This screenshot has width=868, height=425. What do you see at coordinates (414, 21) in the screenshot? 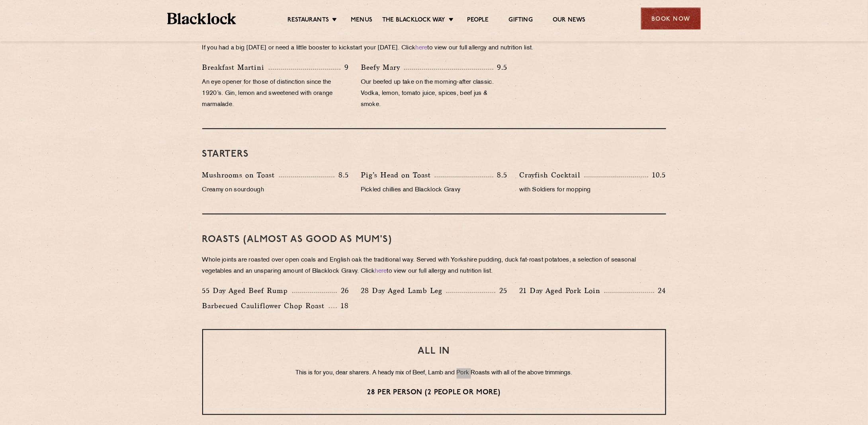
I see `a: The Blacklock Way` at bounding box center [414, 21].